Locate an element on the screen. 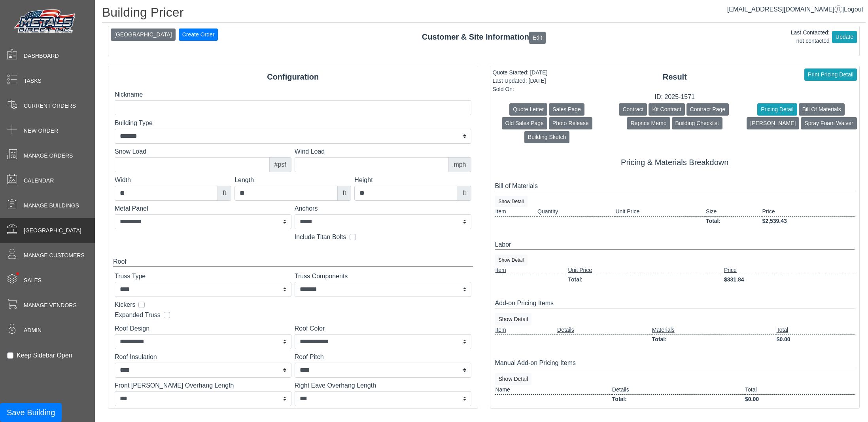  label: Nickname is located at coordinates (293, 95).